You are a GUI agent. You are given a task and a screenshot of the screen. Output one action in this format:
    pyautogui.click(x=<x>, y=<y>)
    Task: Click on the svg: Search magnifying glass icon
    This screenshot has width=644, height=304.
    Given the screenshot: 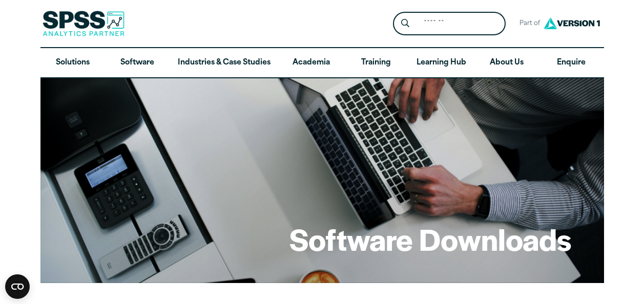 What is the action you would take?
    pyautogui.click(x=405, y=23)
    